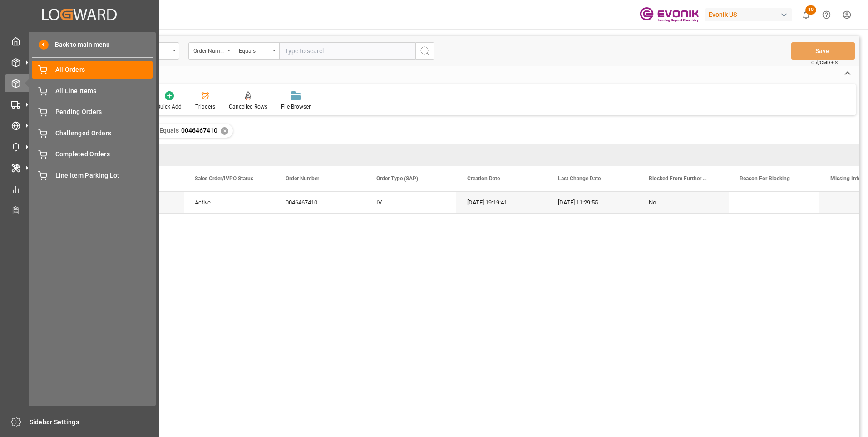  What do you see at coordinates (104, 69) in the screenshot?
I see `span: All Orders` at bounding box center [104, 69].